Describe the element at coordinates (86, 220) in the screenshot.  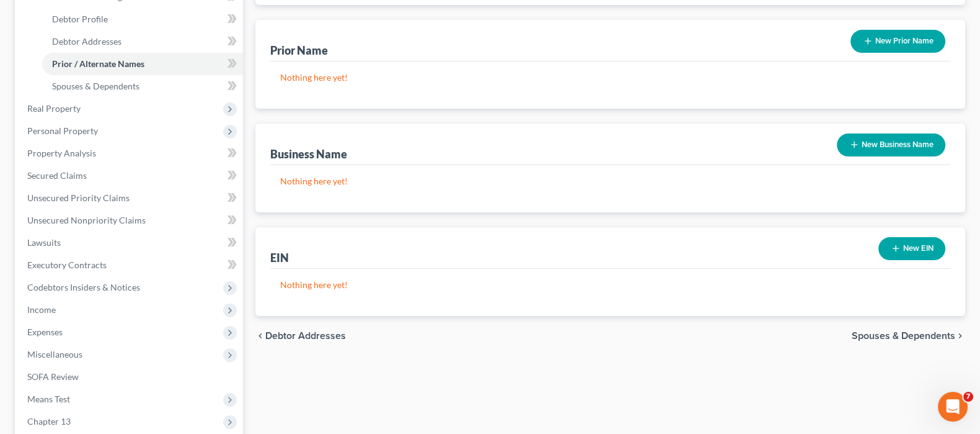
I see `span: Unsecured Nonpriority Claims` at that location.